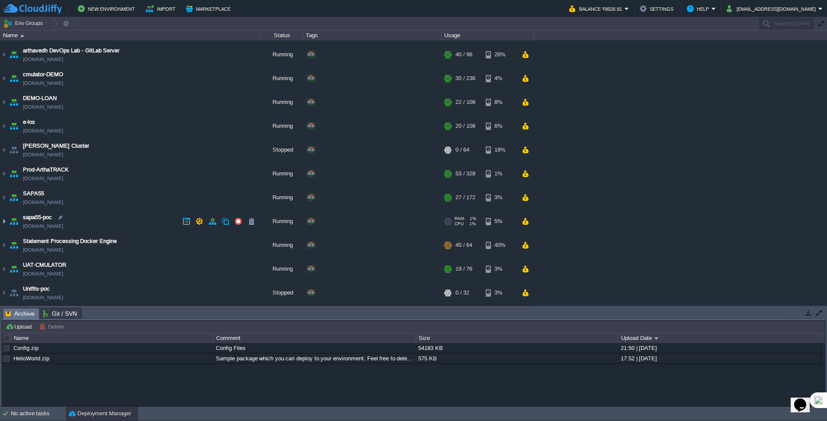 The height and width of the screenshot is (421, 827). I want to click on span: Statement Processing Docker Engine, so click(70, 241).